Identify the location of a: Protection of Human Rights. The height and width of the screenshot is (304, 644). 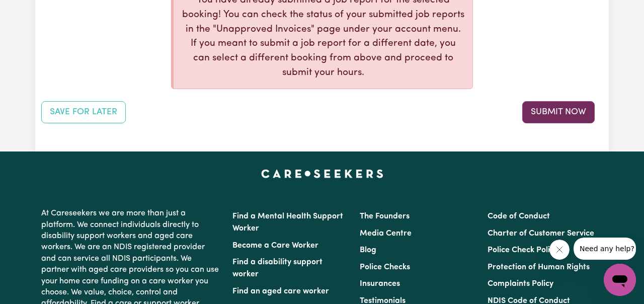
(538, 268).